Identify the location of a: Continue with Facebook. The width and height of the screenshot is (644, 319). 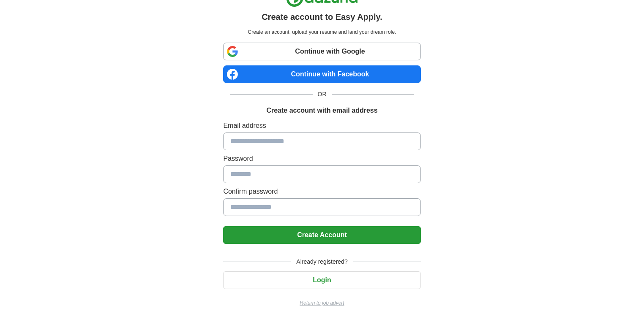
(321, 74).